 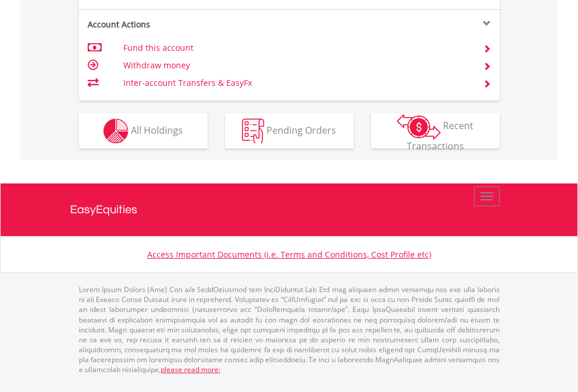 I want to click on img: holdings-wht.png, so click(x=116, y=131).